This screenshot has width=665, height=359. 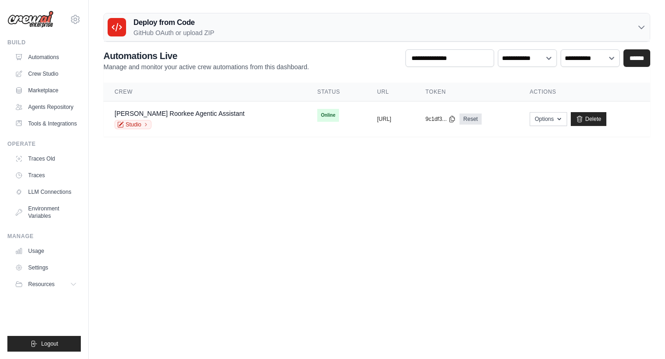 I want to click on span: Online, so click(x=328, y=115).